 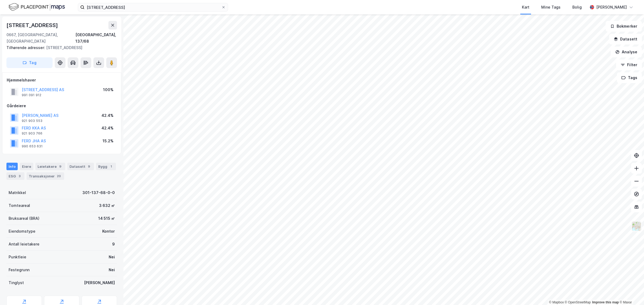 I want to click on div: Transaksjoner, so click(x=46, y=176).